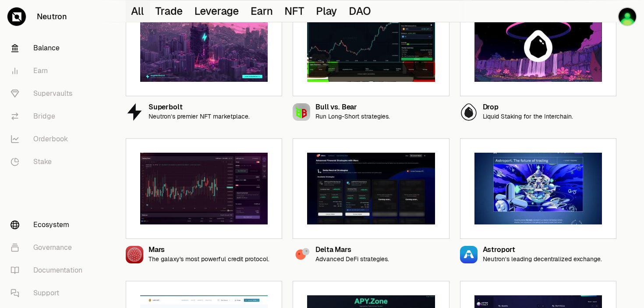 The image size is (644, 308). Describe the element at coordinates (209, 250) in the screenshot. I see `div: Mars` at that location.